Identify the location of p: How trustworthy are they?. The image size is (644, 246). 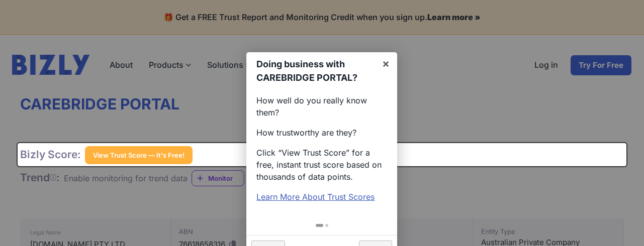
(322, 133).